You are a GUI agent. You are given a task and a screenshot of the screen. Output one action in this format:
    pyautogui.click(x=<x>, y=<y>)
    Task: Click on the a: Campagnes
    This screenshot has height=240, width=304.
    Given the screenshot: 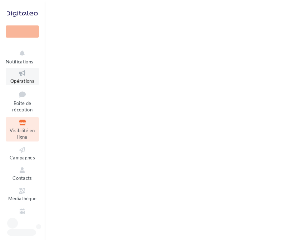 What is the action you would take?
    pyautogui.click(x=22, y=153)
    